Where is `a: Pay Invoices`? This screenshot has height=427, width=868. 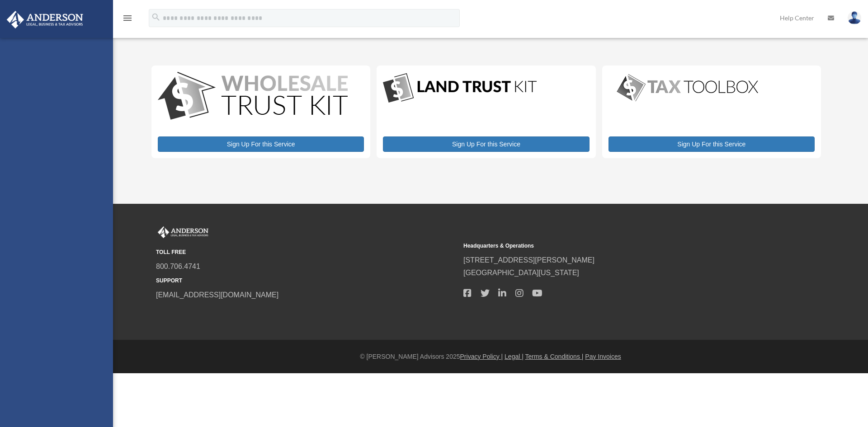
a: Pay Invoices is located at coordinates (603, 357).